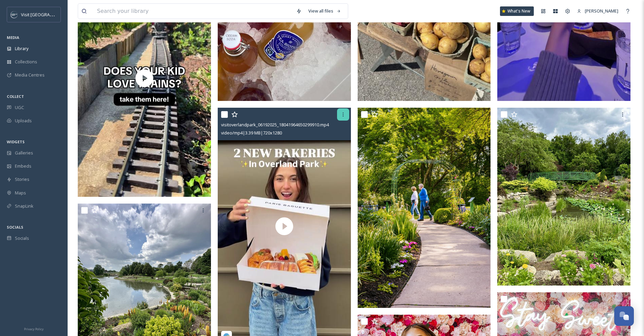  What do you see at coordinates (517, 11) in the screenshot?
I see `div: What's New` at bounding box center [517, 11].